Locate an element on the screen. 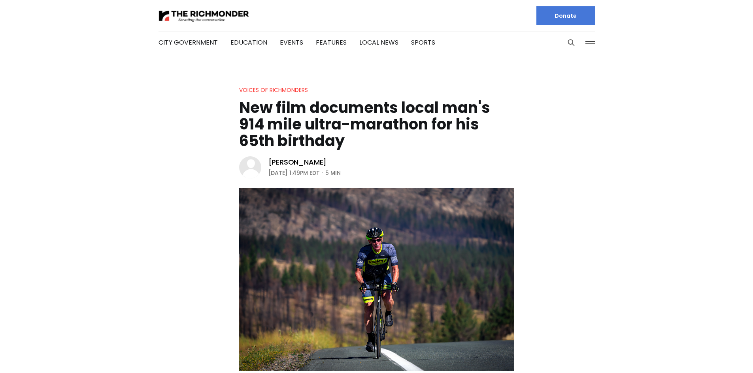 The height and width of the screenshot is (373, 753). h1: New film documents local man's 914 mile ultra-marathon for his 65th birthday is located at coordinates (377, 124).